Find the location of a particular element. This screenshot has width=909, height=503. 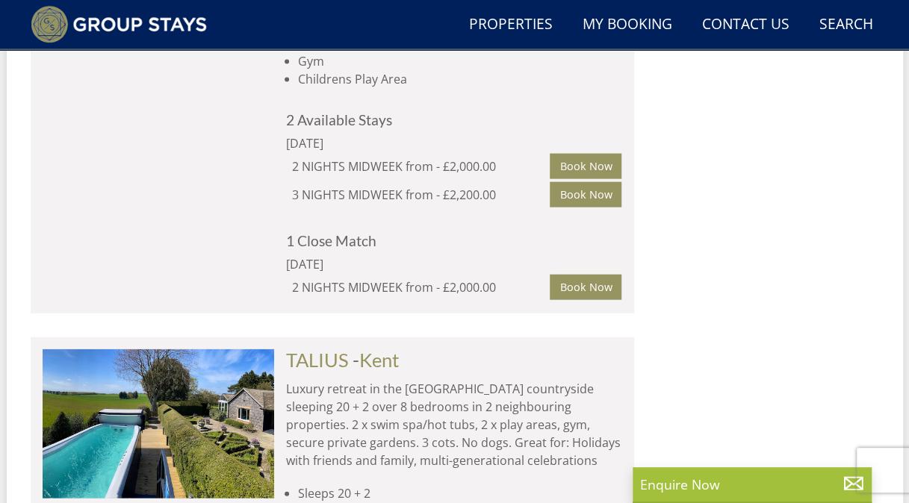

p: Enquire Now is located at coordinates (752, 485).